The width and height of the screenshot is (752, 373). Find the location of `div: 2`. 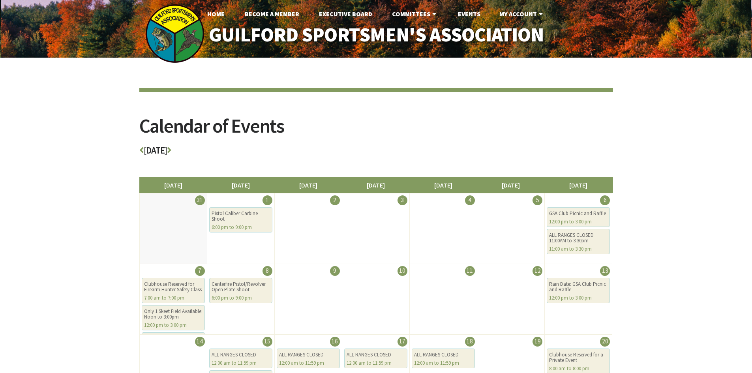

div: 2 is located at coordinates (335, 200).